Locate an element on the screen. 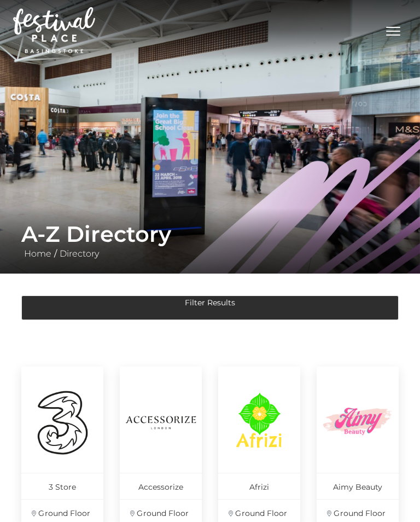 This screenshot has height=522, width=420. h1: A-Z Directory is located at coordinates (210, 234).